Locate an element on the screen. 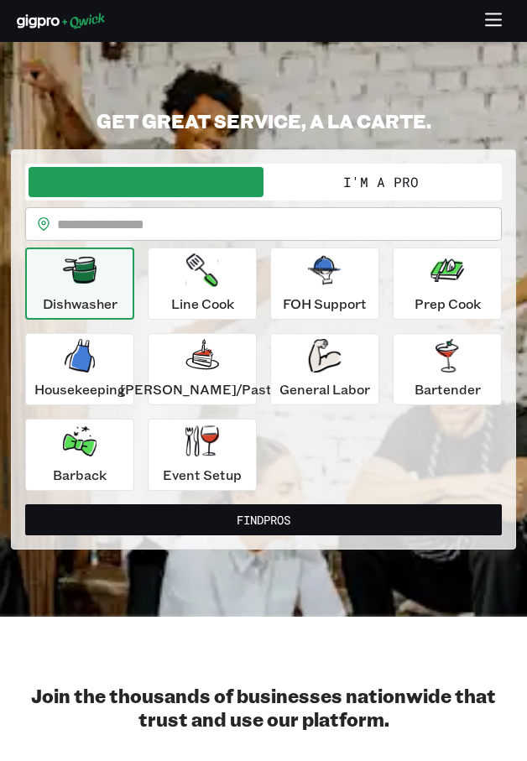 The height and width of the screenshot is (761, 527). button: Dishwasher is located at coordinates (80, 284).